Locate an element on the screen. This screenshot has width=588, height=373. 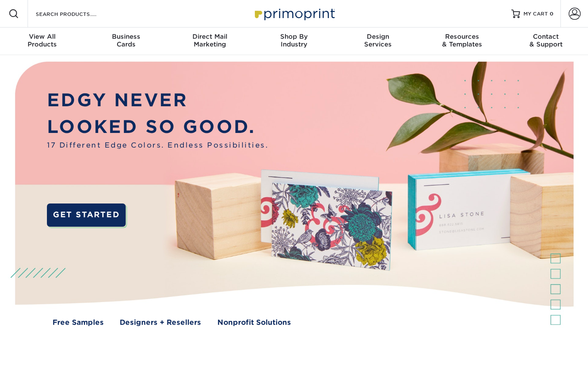
a: Contact& Support is located at coordinates (546, 42).